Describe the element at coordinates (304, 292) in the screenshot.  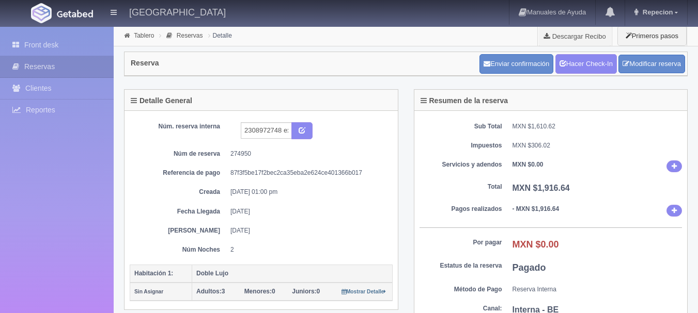
I see `strong: Juniors:` at that location.